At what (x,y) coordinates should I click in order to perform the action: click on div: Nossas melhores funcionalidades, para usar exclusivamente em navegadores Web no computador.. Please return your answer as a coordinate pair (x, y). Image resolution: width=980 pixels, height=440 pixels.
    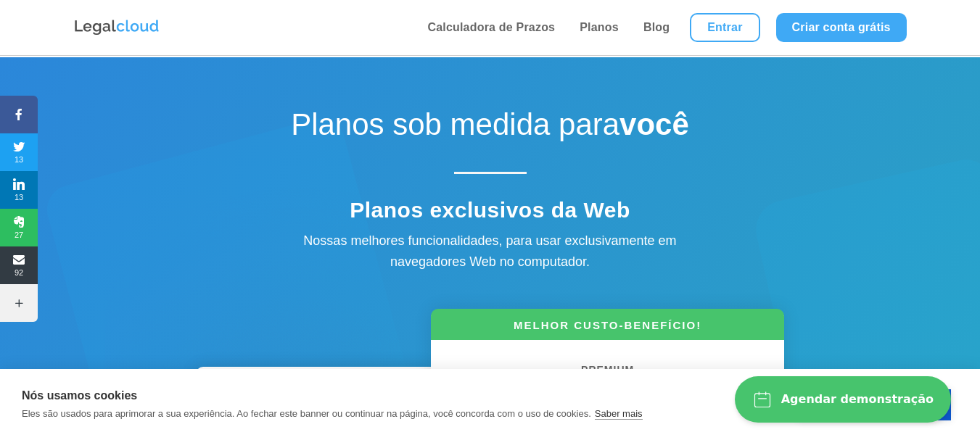
    Looking at the image, I should click on (490, 251).